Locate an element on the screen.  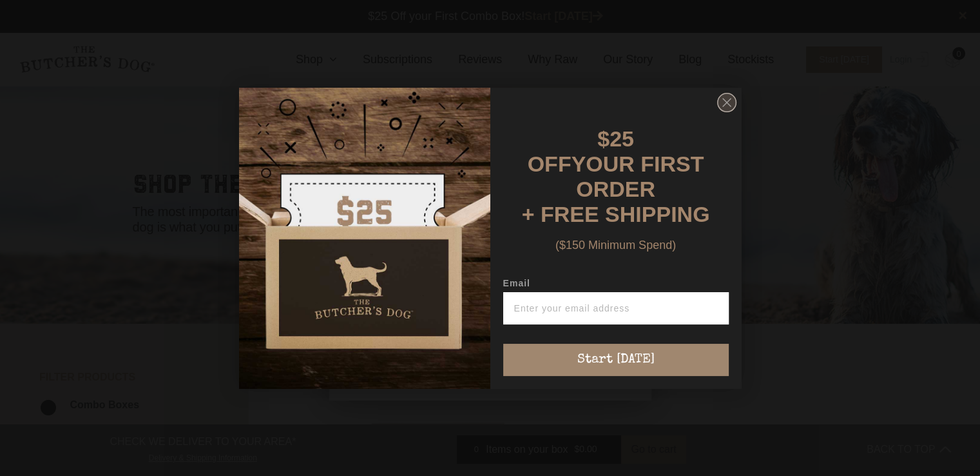
span: YOUR FIRST ORDER + FREE SHIPPING is located at coordinates (616, 189).